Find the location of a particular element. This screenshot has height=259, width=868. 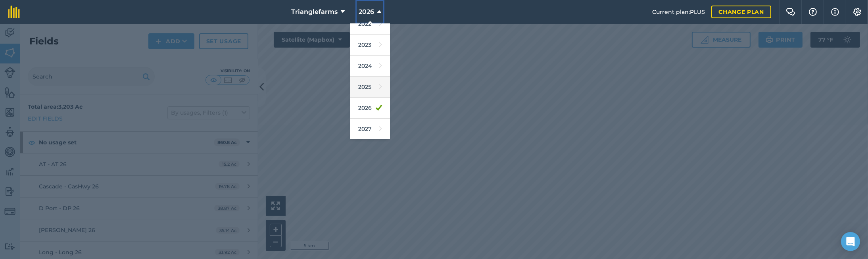

div: Open Intercom Messenger is located at coordinates (851, 242).